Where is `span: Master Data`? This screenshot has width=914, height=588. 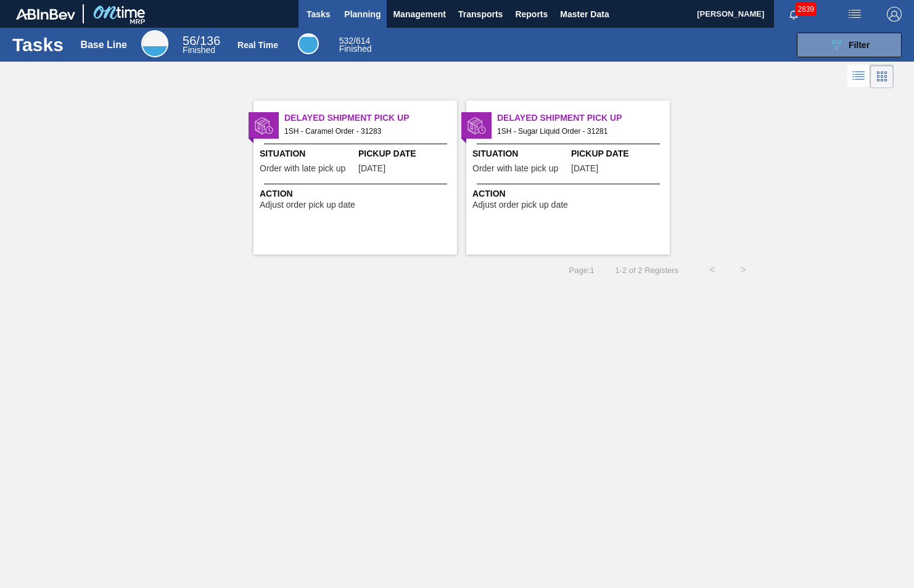 span: Master Data is located at coordinates (584, 14).